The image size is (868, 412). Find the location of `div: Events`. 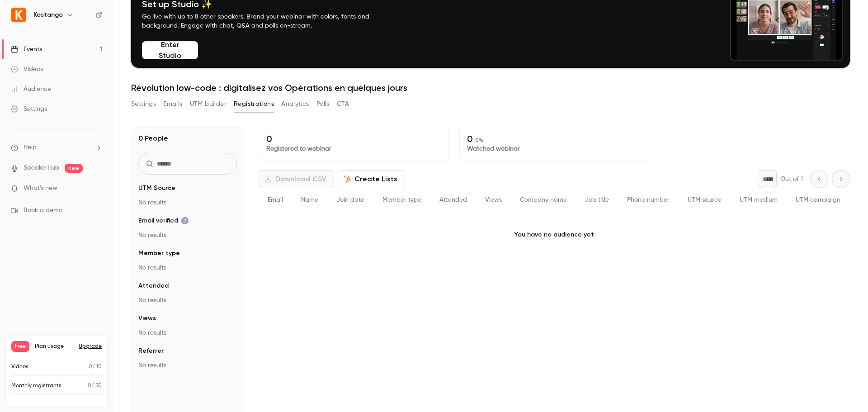

div: Events is located at coordinates (26, 50).